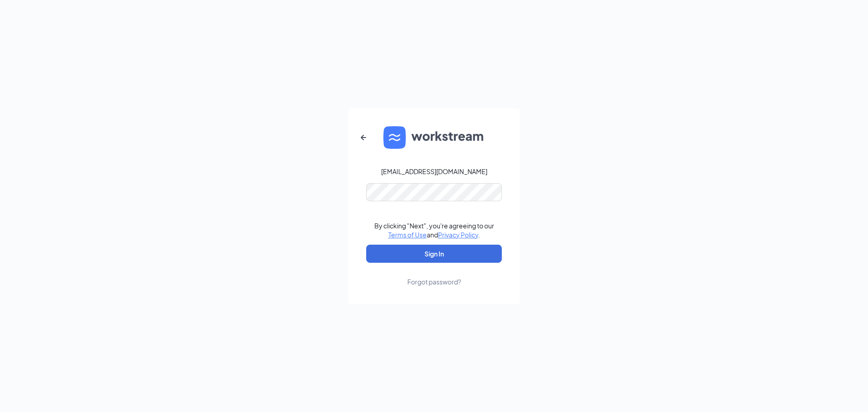 The height and width of the screenshot is (412, 868). Describe the element at coordinates (458, 234) in the screenshot. I see `a: Privacy Policy` at that location.